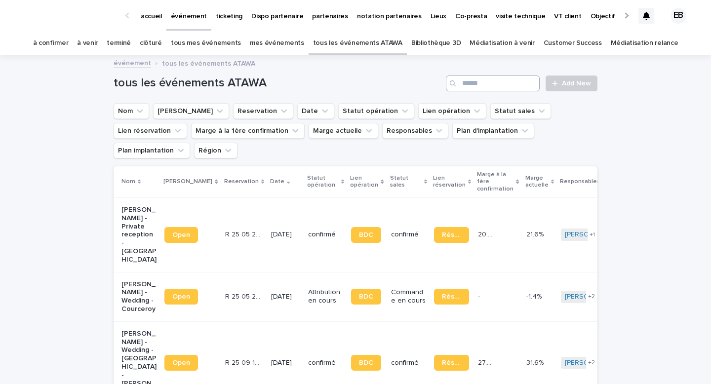  Describe the element at coordinates (493, 131) in the screenshot. I see `button: Plan d'implantation` at that location.